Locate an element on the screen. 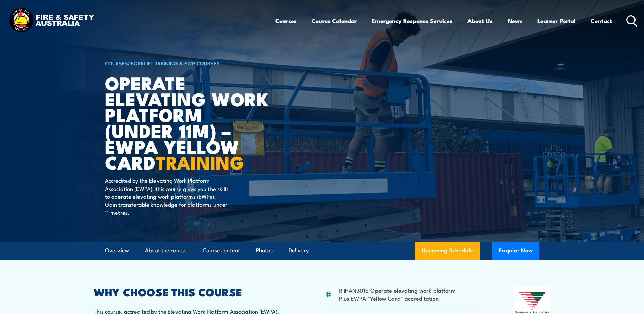 The image size is (644, 314). a: Delivery is located at coordinates (298, 251).